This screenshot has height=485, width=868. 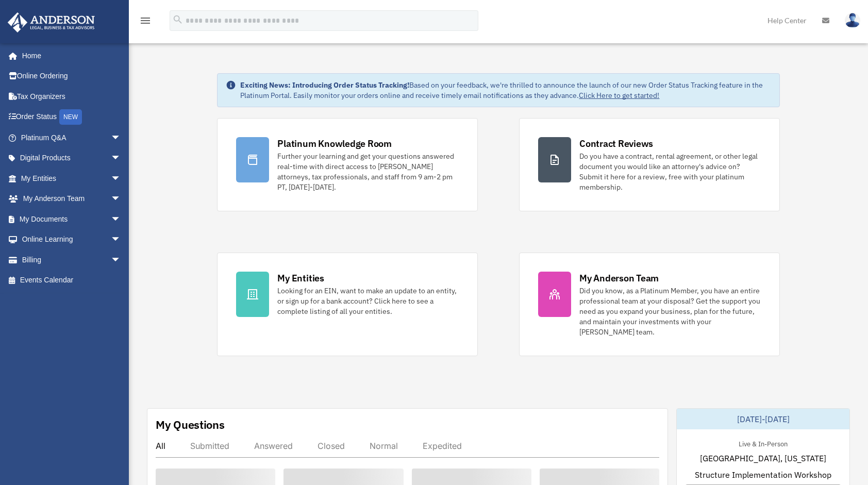 I want to click on div: Normal, so click(x=383, y=446).